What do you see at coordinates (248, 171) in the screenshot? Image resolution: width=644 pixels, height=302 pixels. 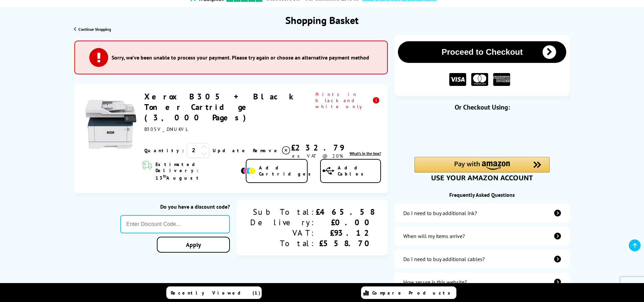 I see `img: Add Cartridges` at bounding box center [248, 171].